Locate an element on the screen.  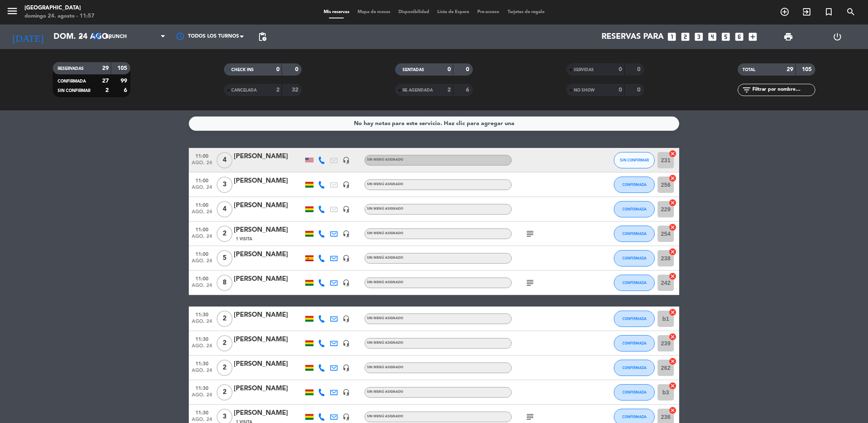
span: RE AGENDADA is located at coordinates (418, 90).